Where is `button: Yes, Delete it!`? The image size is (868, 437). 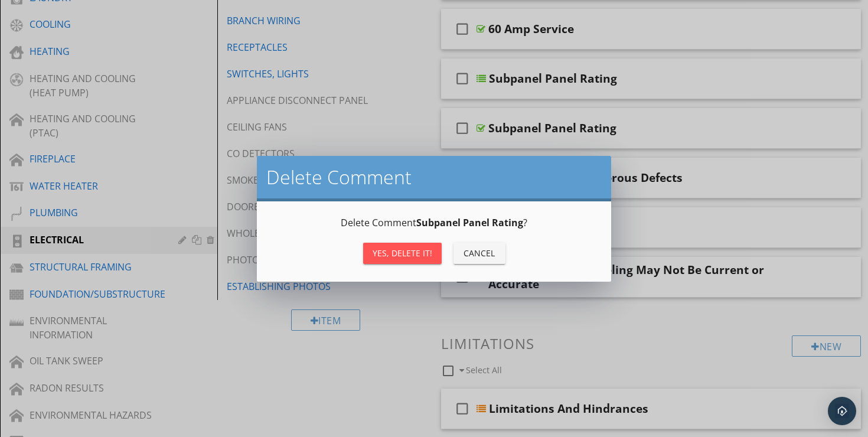 button: Yes, Delete it! is located at coordinates (402, 253).